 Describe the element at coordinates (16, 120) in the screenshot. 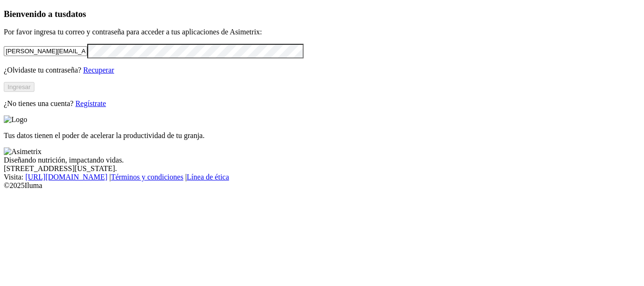

I see `img: Logo` at that location.